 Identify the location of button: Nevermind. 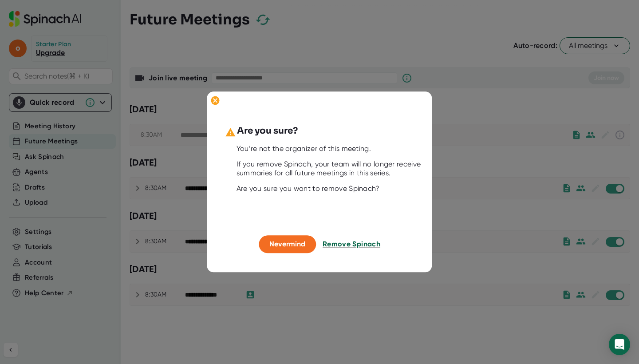
(287, 244).